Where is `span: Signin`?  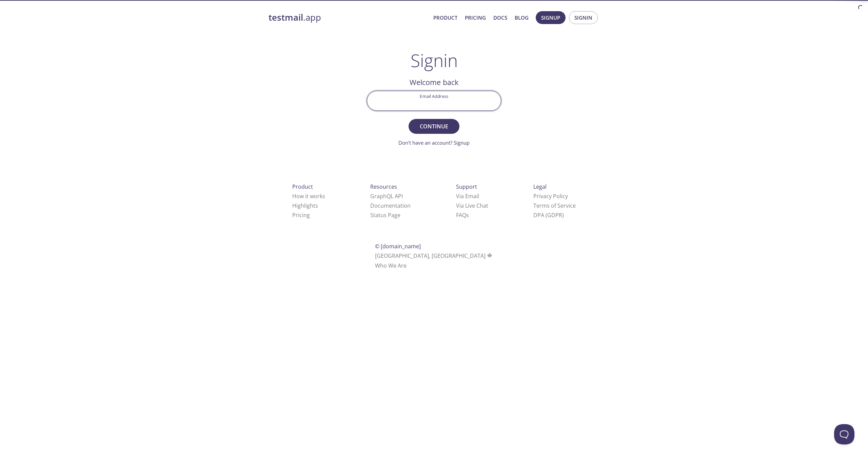
span: Signin is located at coordinates (583, 18).